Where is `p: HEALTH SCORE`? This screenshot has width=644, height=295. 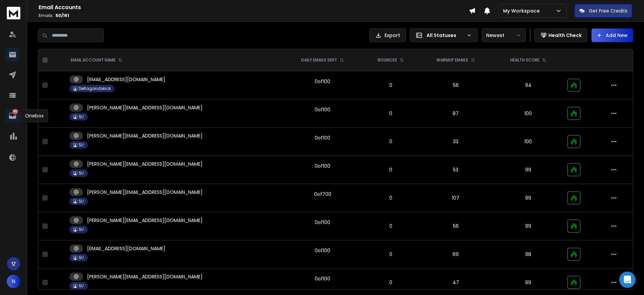 p: HEALTH SCORE is located at coordinates (525, 60).